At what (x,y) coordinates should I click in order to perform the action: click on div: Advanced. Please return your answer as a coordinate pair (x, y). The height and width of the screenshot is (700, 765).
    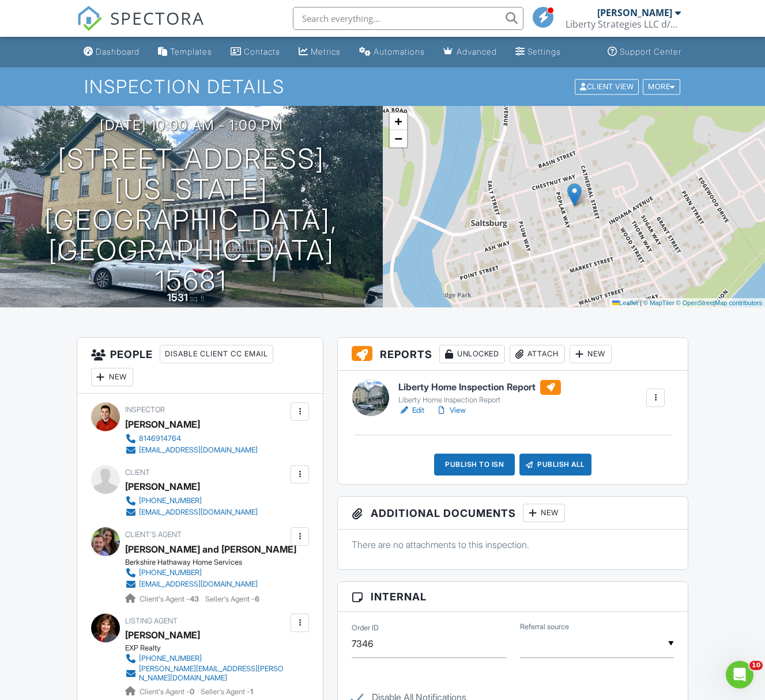
    Looking at the image, I should click on (477, 51).